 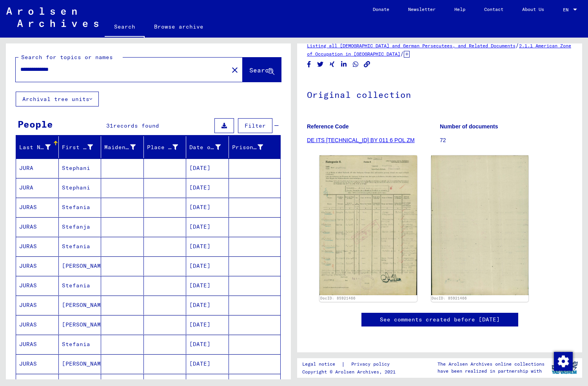 I want to click on button: Share on Xing, so click(x=332, y=64).